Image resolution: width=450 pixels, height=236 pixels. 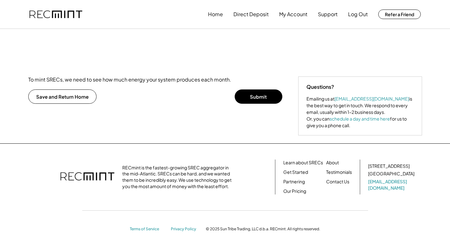 What do you see at coordinates (293, 14) in the screenshot?
I see `button: My Account` at bounding box center [293, 14].